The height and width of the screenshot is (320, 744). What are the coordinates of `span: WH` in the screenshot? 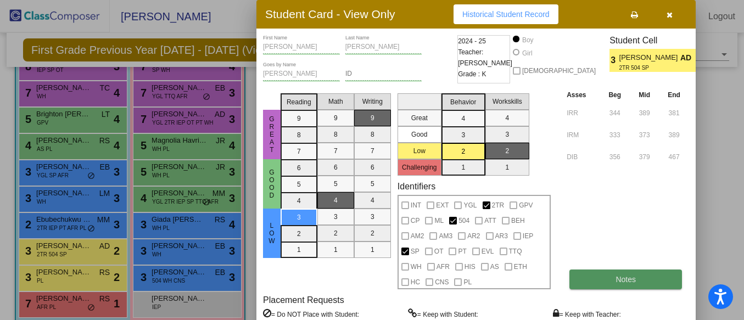 It's located at (416, 267).